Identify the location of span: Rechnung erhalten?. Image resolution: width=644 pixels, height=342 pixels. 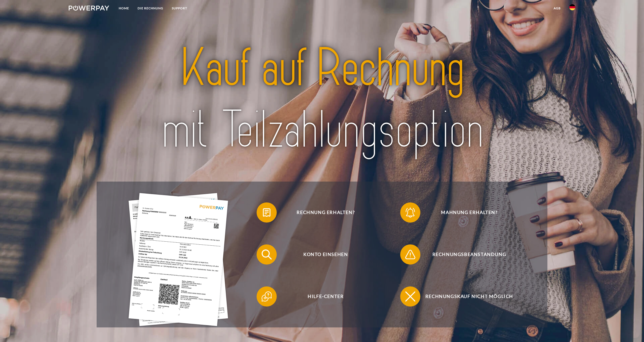
(326, 212).